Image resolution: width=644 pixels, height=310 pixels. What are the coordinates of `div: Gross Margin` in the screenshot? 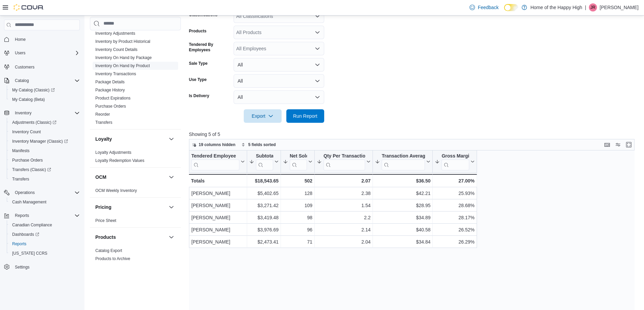 It's located at (455, 161).